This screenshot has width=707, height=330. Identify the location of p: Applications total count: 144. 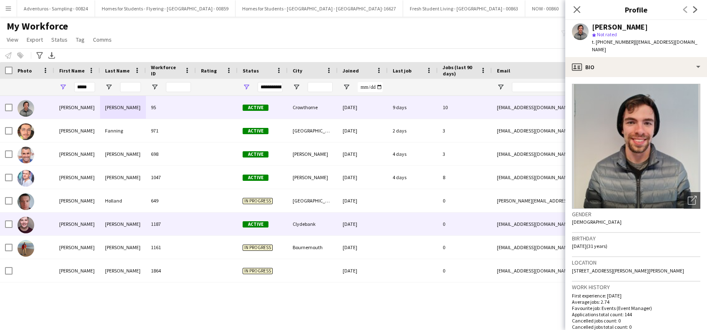
(636, 314).